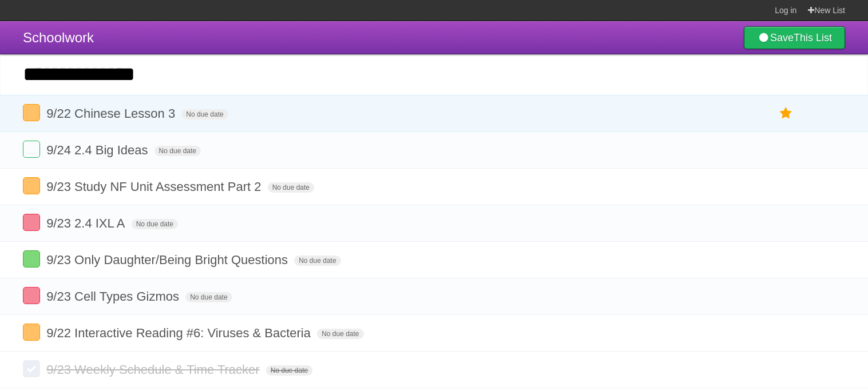 Image resolution: width=868 pixels, height=391 pixels. Describe the element at coordinates (786, 113) in the screenshot. I see `label: Star task` at that location.